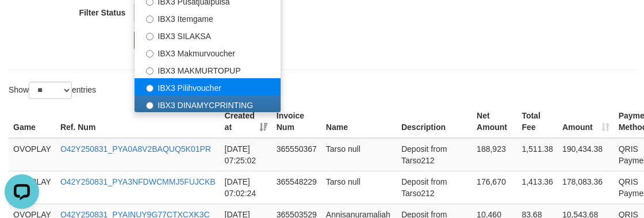 This screenshot has width=644, height=218. I want to click on select: Showentries, so click(50, 91).